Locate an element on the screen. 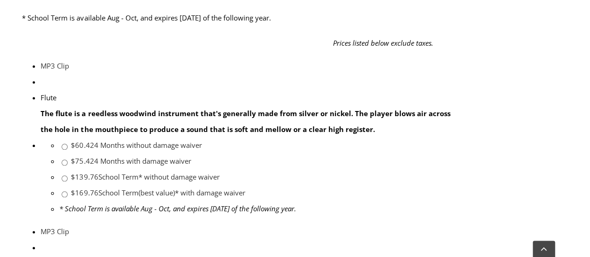  em: Prices listed below exclude taxes. is located at coordinates (383, 43).